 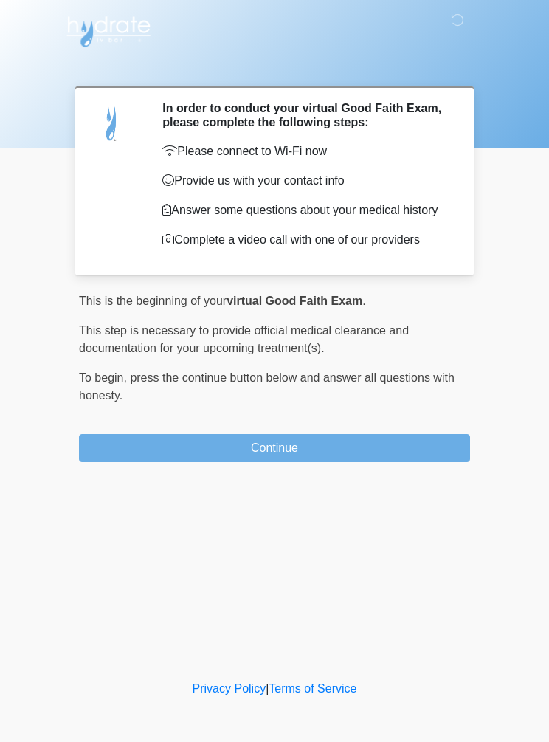 What do you see at coordinates (244, 339) in the screenshot?
I see `span: This step is necessary to provide official medical clearance and documentation for your upcoming ...` at bounding box center [244, 339].